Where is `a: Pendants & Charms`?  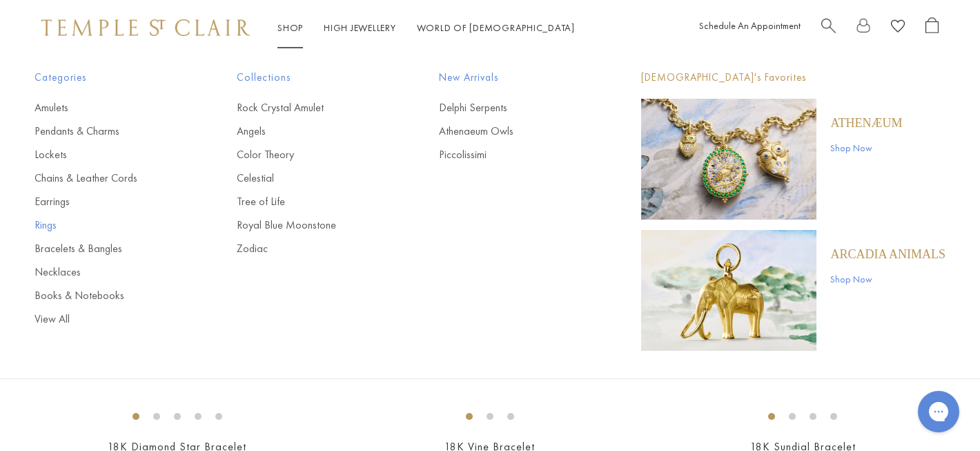 a: Pendants & Charms is located at coordinates (107, 131).